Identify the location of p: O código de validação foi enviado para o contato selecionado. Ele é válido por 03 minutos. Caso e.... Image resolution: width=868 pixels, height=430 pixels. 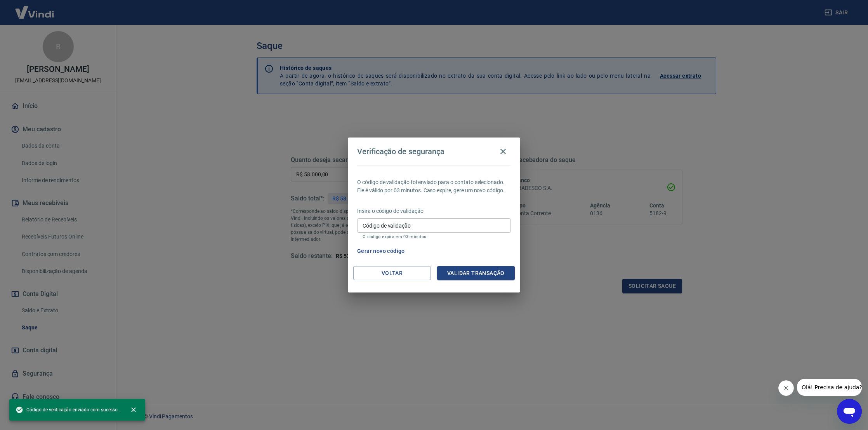
(434, 187).